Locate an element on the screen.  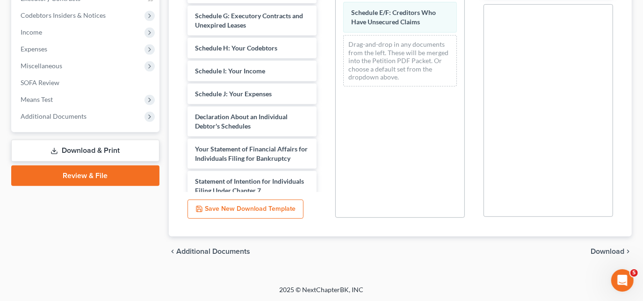
span: Schedule J: Your Expenses is located at coordinates (233, 93).